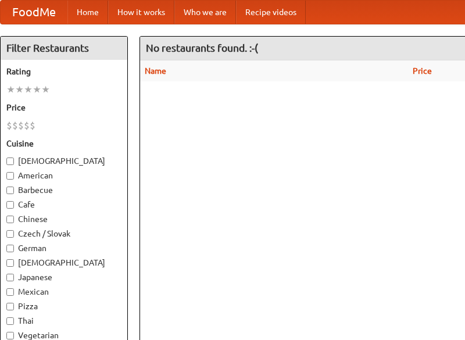 The image size is (465, 340). Describe the element at coordinates (271, 12) in the screenshot. I see `a: Recipe videos` at that location.